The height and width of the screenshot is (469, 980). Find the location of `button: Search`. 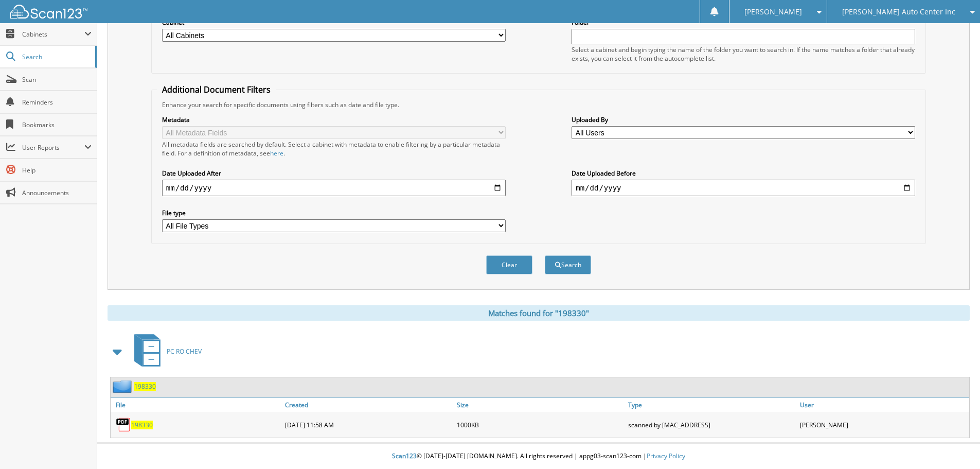

button: Search is located at coordinates (568, 265).